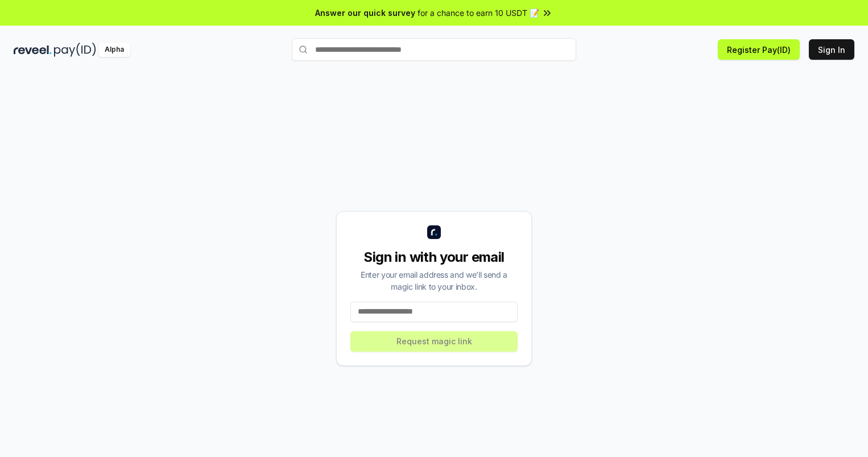  I want to click on img: reveel_dark, so click(32, 50).